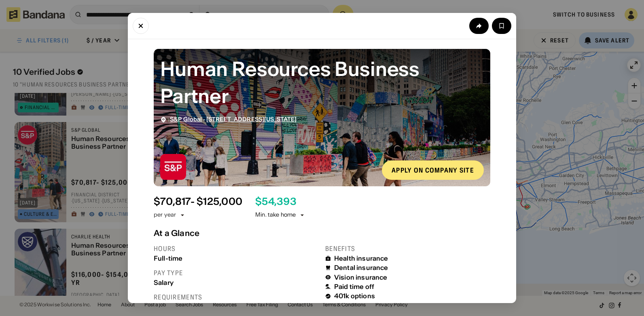 Image resolution: width=644 pixels, height=316 pixels. Describe the element at coordinates (433, 170) in the screenshot. I see `div: Apply on company site` at that location.